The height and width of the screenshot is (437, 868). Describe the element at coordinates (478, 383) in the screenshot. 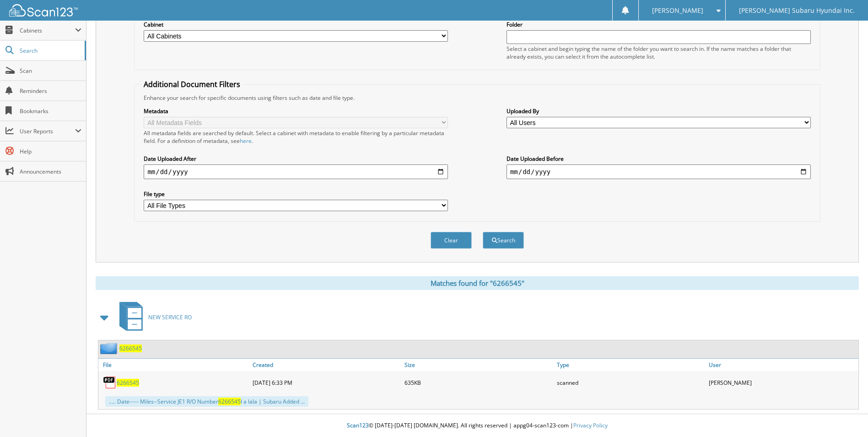

I see `div: 635KB` at that location.